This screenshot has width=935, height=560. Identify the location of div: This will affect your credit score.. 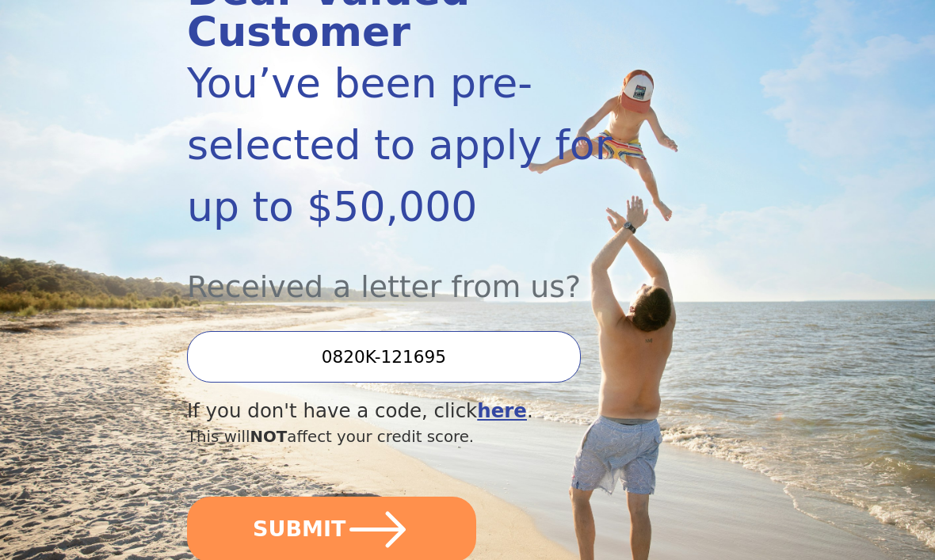
(425, 438).